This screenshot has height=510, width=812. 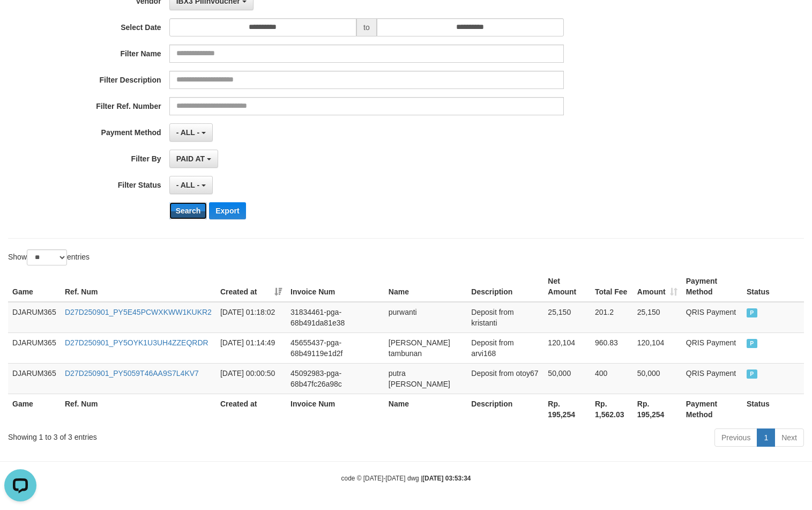 I want to click on button: PAID AT, so click(x=193, y=159).